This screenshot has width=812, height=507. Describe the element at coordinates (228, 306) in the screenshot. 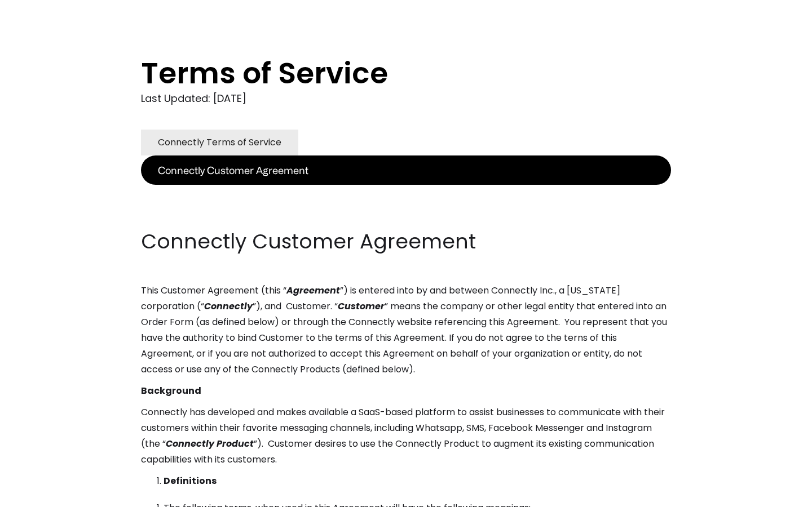

I see `em: Connectly` at that location.